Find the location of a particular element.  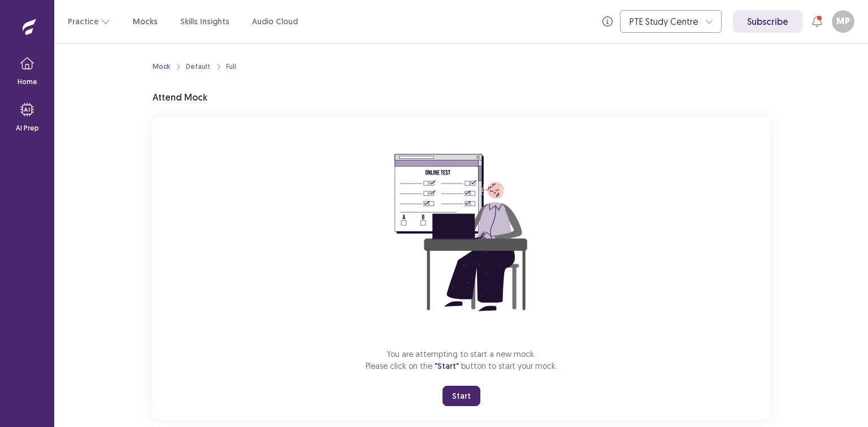

div: Mock is located at coordinates (161, 67).